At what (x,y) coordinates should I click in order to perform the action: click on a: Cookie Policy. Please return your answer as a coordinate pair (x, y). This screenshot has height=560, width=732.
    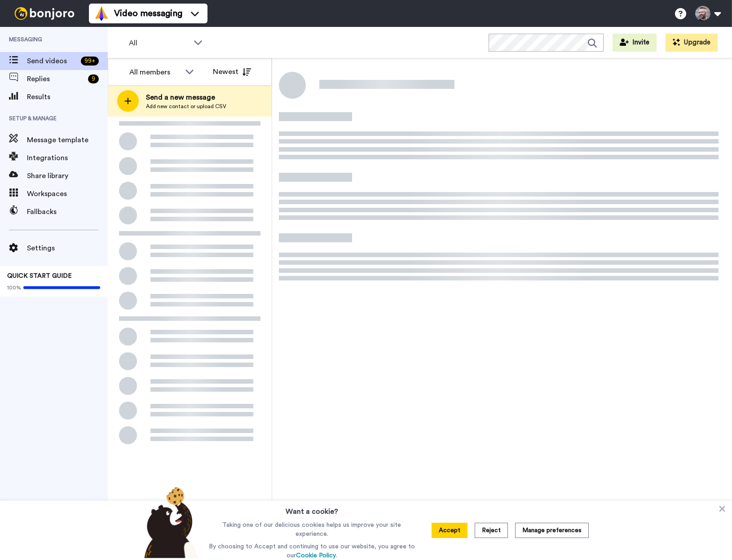
    Looking at the image, I should click on (316, 555).